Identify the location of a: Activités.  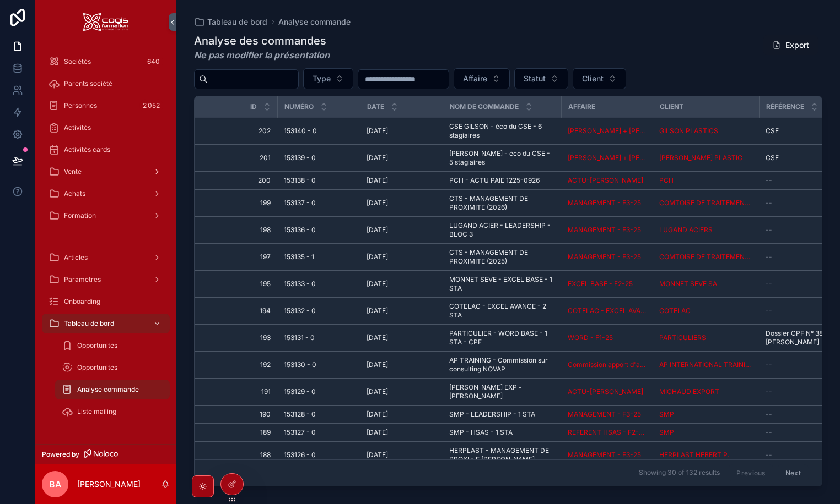
(106, 128).